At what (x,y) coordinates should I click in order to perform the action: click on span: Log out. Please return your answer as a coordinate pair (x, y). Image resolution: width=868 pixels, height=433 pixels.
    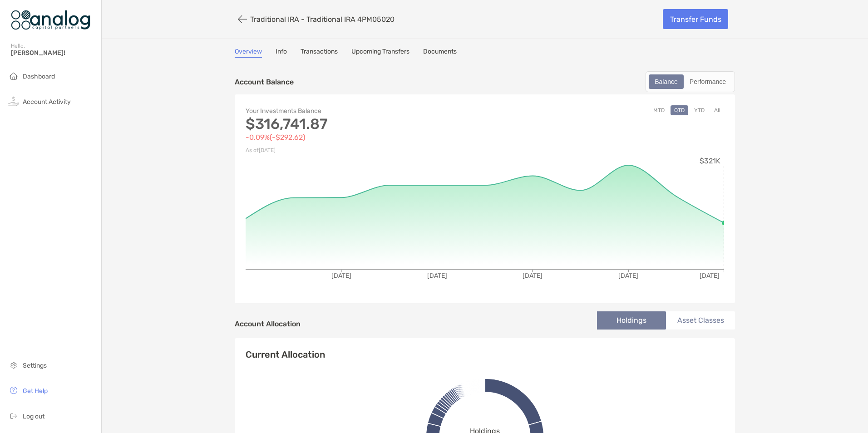
    Looking at the image, I should click on (33, 416).